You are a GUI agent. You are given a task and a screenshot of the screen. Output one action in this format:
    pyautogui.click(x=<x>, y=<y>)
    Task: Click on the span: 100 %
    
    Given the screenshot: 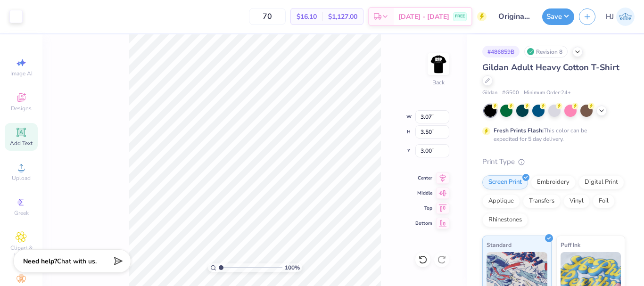 What is the action you would take?
    pyautogui.click(x=292, y=268)
    